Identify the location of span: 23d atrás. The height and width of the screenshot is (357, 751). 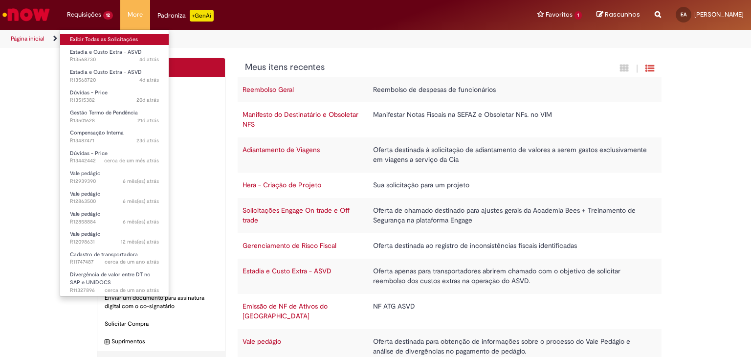
(148, 140).